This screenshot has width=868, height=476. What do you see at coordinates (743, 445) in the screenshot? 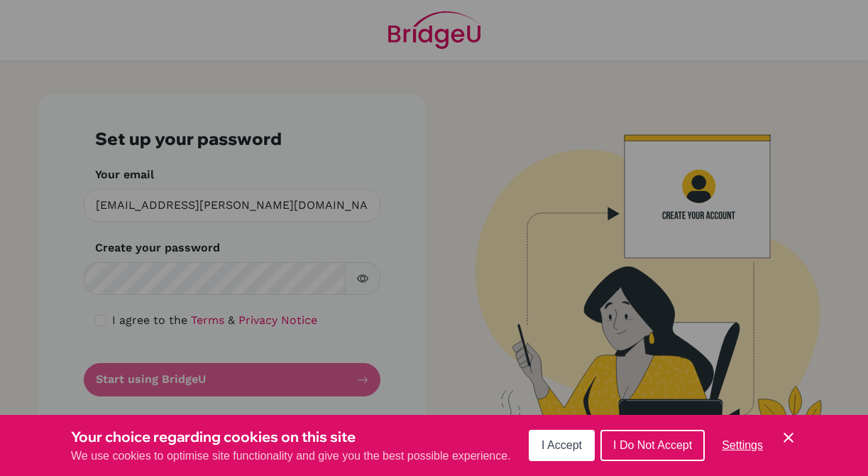
I see `button: Settings` at bounding box center [743, 445].